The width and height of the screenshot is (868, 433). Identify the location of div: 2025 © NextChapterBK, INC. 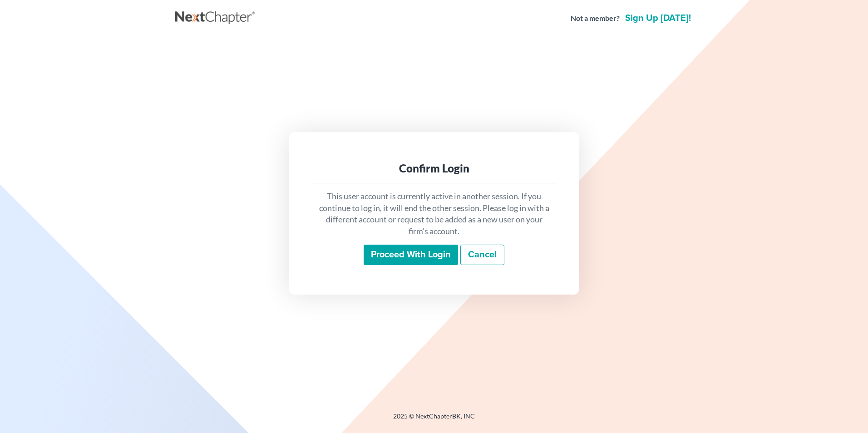
(434, 420).